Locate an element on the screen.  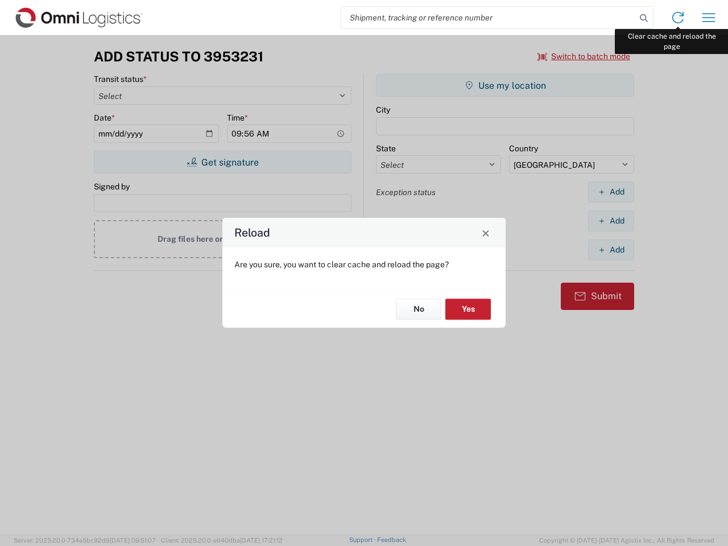
button: No is located at coordinates (419, 309).